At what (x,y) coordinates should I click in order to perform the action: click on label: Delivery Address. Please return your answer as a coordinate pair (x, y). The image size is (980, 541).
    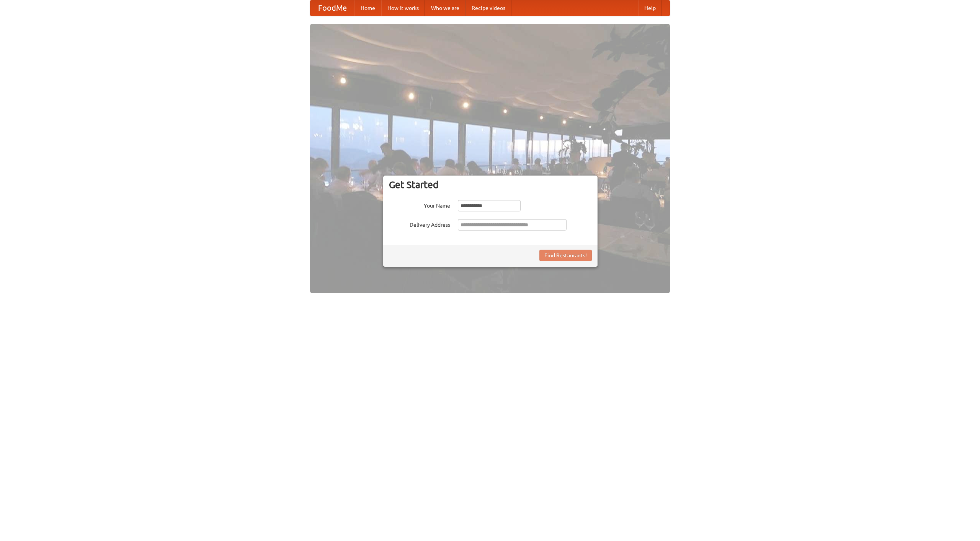
    Looking at the image, I should click on (419, 224).